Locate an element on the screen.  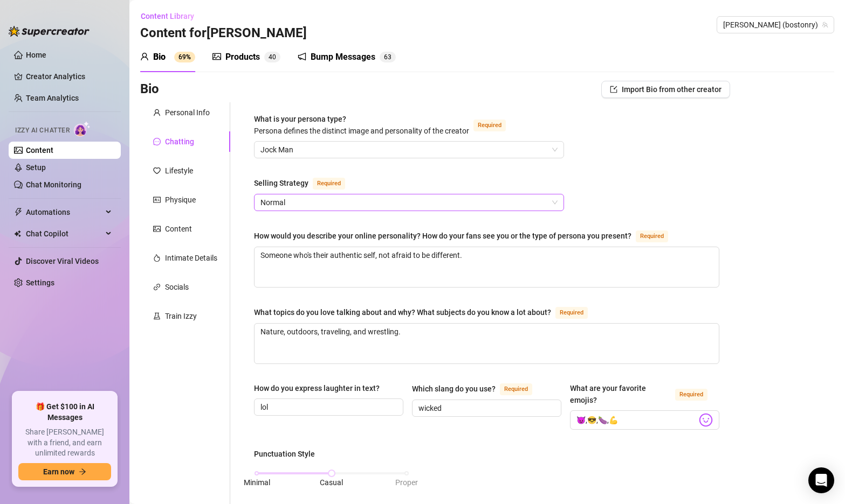
input: Which slang do you use? is located at coordinates (485, 408).